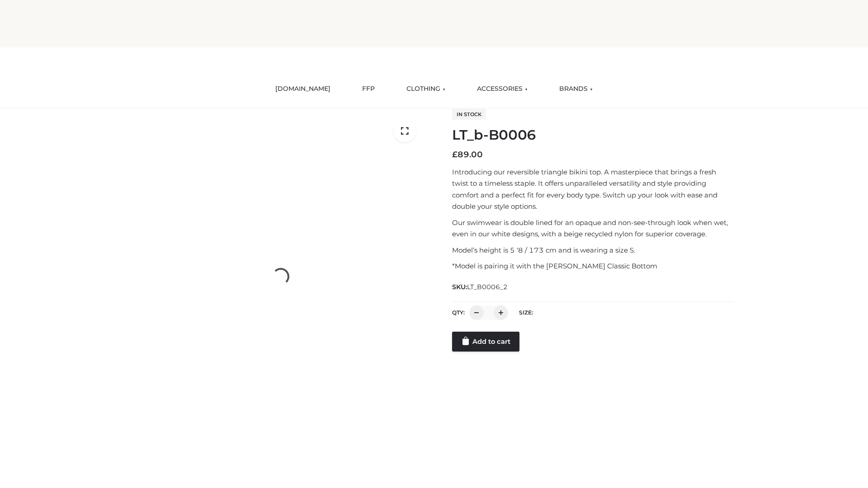 The image size is (868, 488). Describe the element at coordinates (469, 115) in the screenshot. I see `span: In stock` at that location.